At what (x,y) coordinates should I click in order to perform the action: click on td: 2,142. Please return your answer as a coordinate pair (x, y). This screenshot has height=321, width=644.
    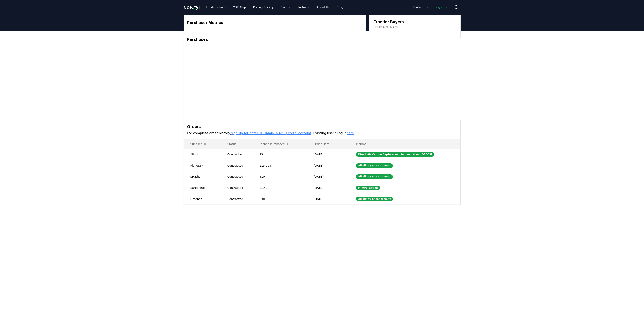
    Looking at the image, I should click on (280, 187).